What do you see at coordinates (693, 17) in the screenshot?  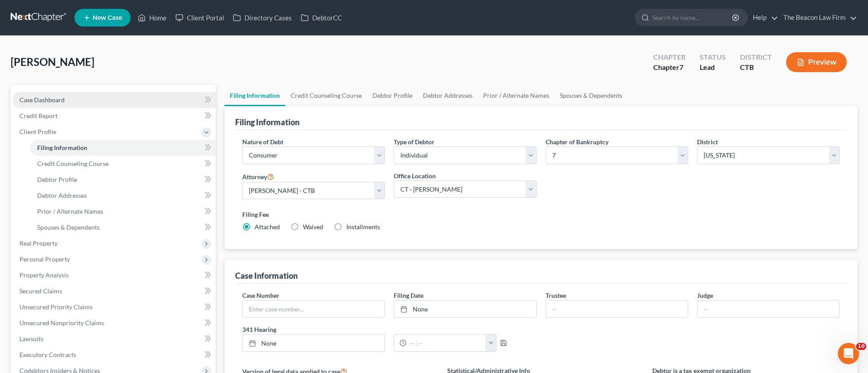 I see `input: Search by name...` at bounding box center [693, 17].